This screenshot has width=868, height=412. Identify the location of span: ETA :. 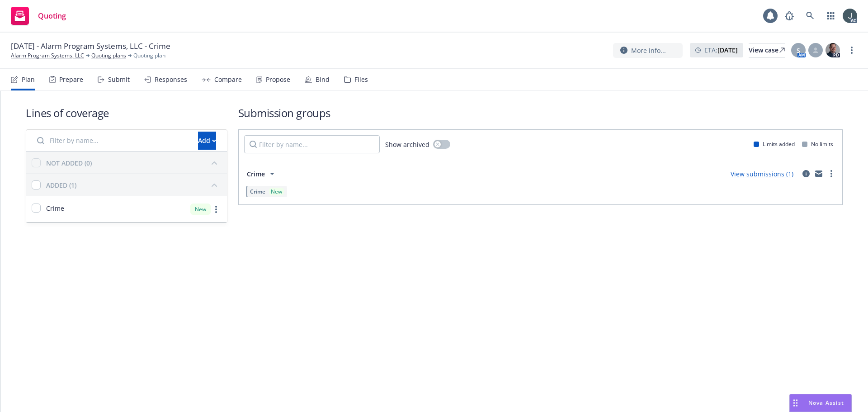
(720, 50).